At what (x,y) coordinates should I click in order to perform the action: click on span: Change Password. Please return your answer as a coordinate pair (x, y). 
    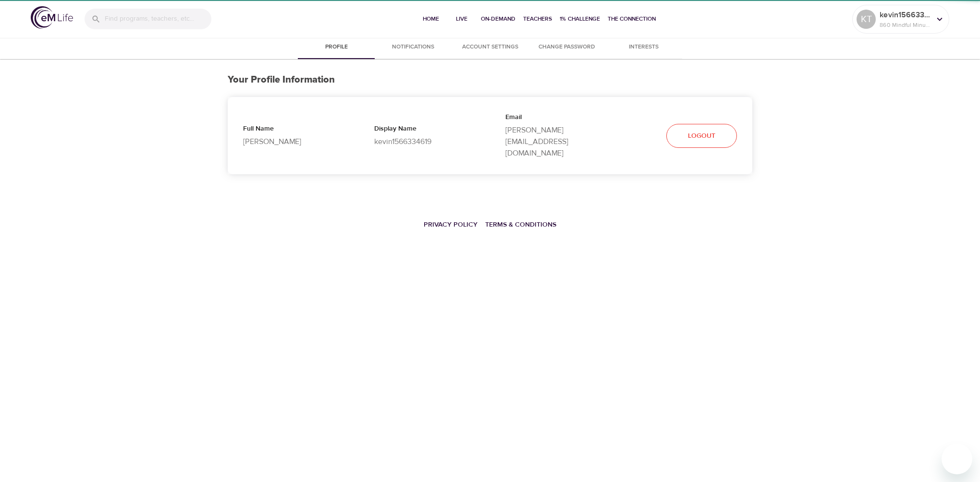
    Looking at the image, I should click on (567, 47).